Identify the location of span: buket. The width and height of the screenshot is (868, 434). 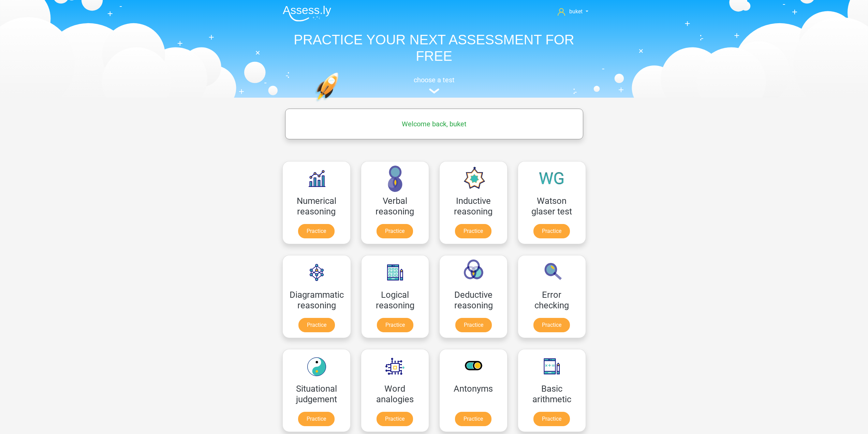
(576, 11).